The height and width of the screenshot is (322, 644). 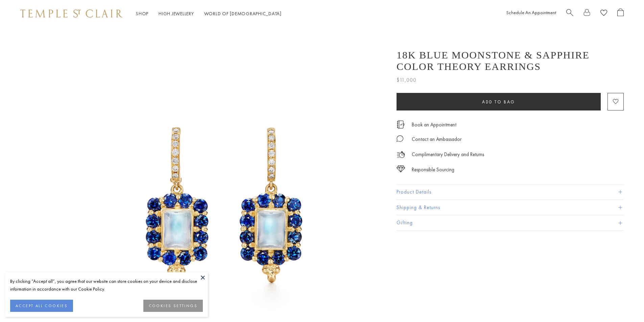 I want to click on img: icon_delivery.svg, so click(x=401, y=154).